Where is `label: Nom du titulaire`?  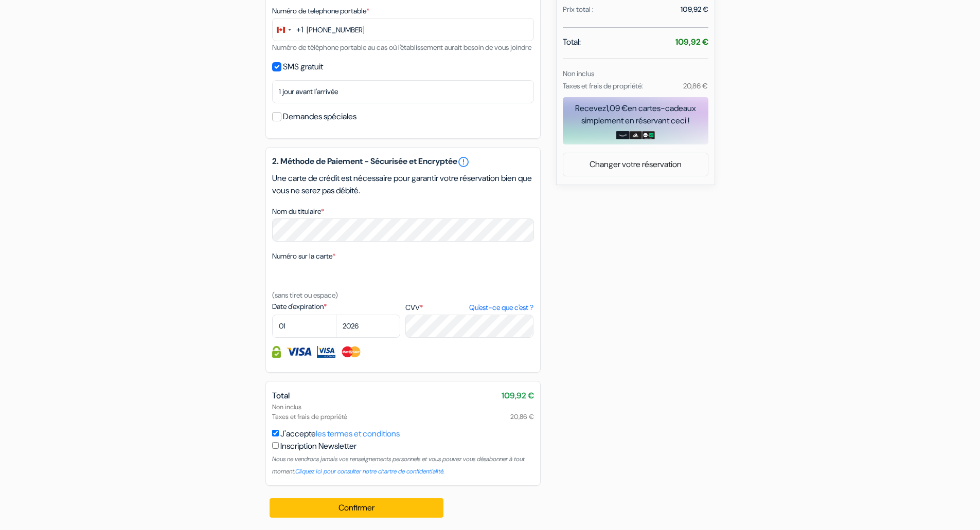 label: Nom du titulaire is located at coordinates (298, 211).